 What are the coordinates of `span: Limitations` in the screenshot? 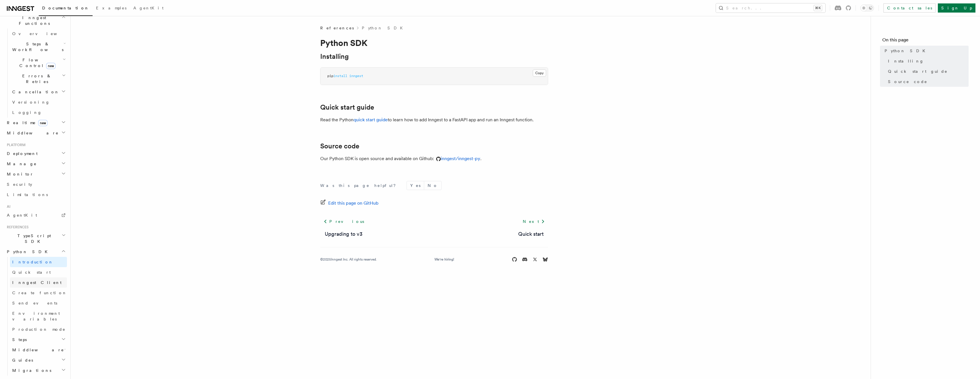 It's located at (28, 195).